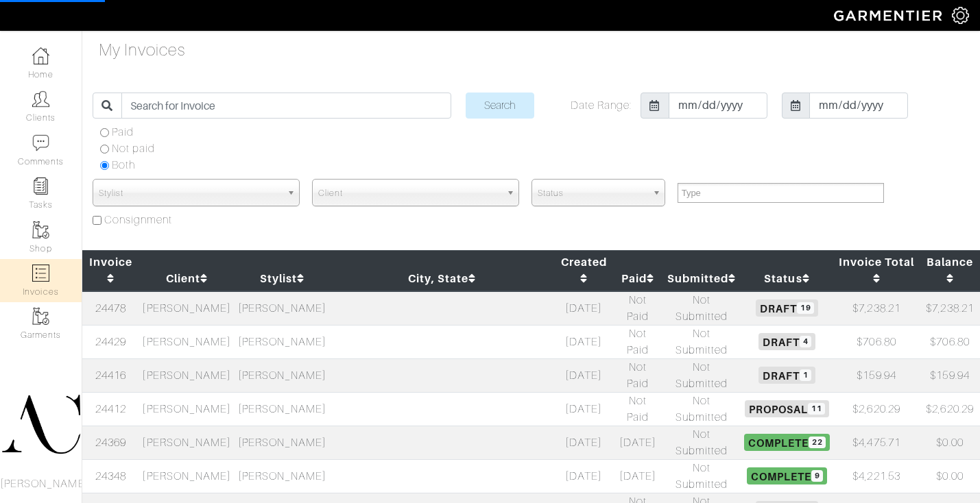 Image resolution: width=980 pixels, height=503 pixels. What do you see at coordinates (805, 375) in the screenshot?
I see `span: 1` at bounding box center [805, 375].